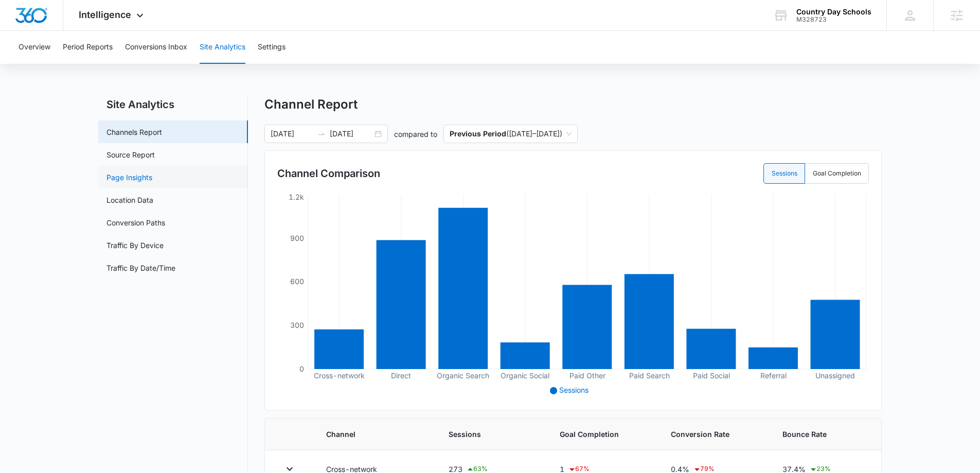 This screenshot has height=473, width=980. What do you see at coordinates (714, 434) in the screenshot?
I see `span: Conversion Rate` at bounding box center [714, 434].